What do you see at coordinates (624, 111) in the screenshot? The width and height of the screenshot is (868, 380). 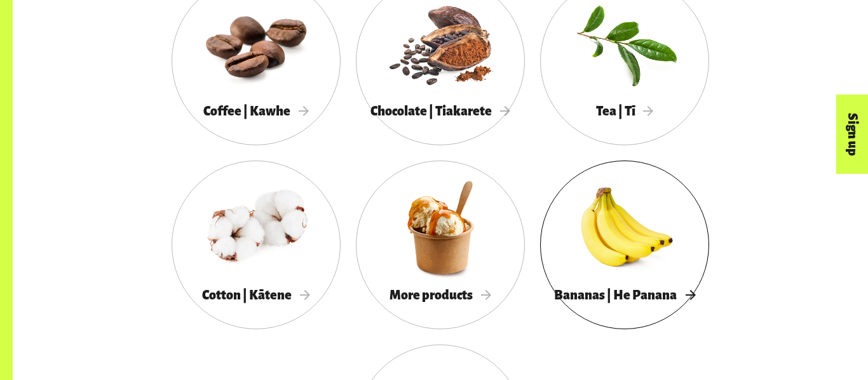 I see `span: Tea | Tī` at bounding box center [624, 111].